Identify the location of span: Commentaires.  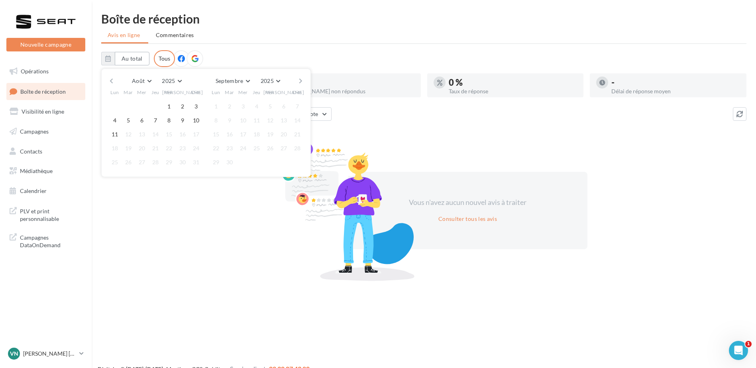
(175, 35).